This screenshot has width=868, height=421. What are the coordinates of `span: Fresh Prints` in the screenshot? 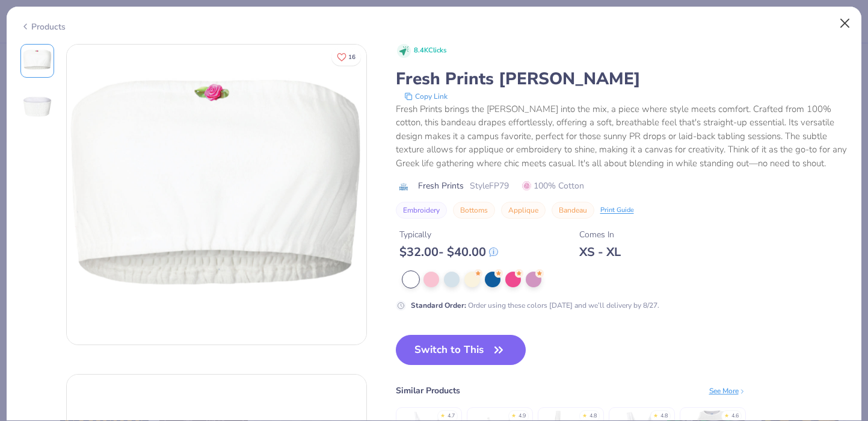 It's located at (441, 185).